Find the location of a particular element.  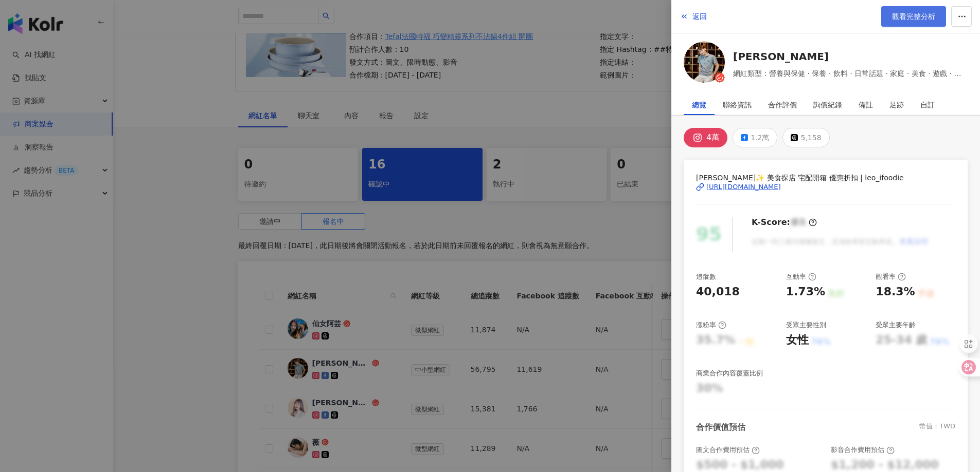

span: 觀看完整分析 is located at coordinates (914, 16).